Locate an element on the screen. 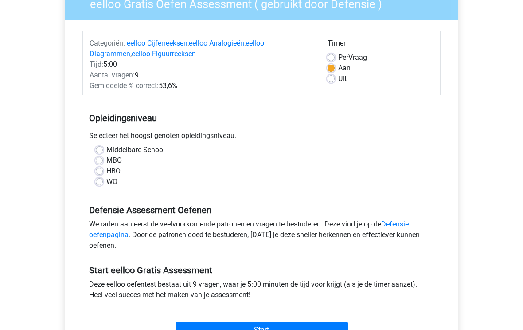 This screenshot has height=330, width=523. label: Uit is located at coordinates (342, 79).